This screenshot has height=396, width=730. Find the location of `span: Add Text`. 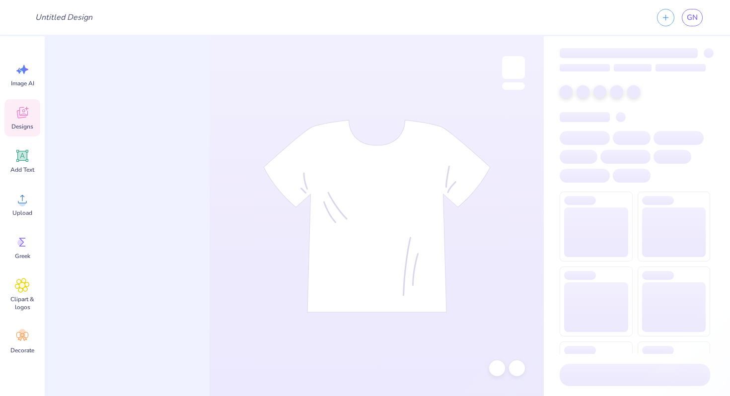

span: Add Text is located at coordinates (22, 170).